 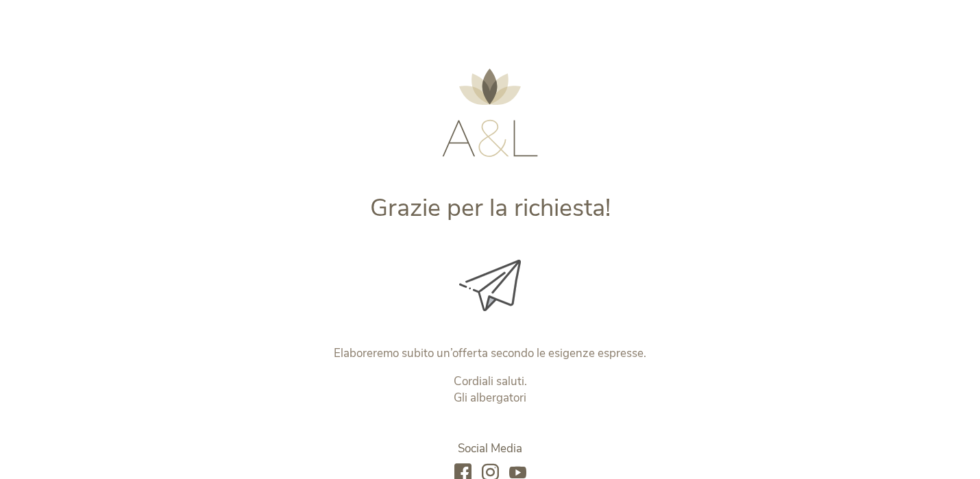 I want to click on img: AMONTI & LUNARIS Wellnessresort, so click(x=490, y=112).